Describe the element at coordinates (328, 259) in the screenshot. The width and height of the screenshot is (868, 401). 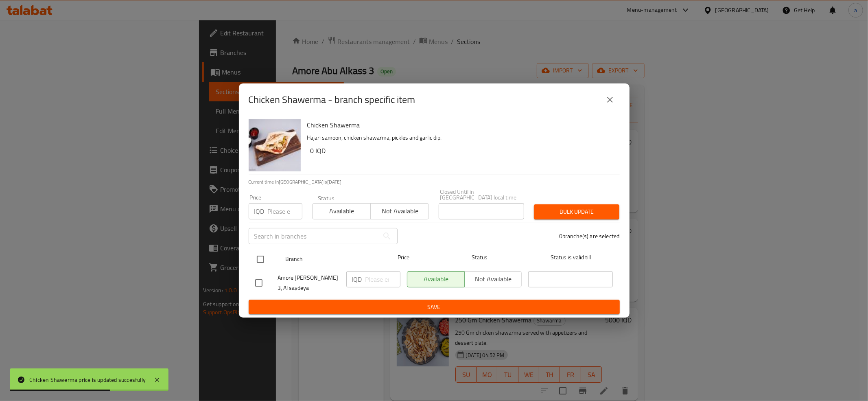
I see `span: Branch` at that location.